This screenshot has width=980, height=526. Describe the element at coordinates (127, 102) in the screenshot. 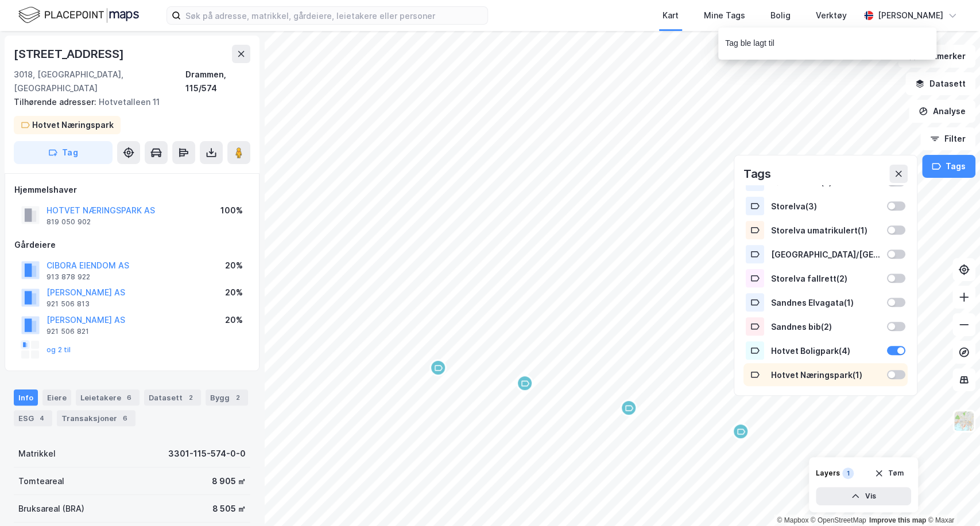

I see `div: Hotvetalleen 11` at that location.